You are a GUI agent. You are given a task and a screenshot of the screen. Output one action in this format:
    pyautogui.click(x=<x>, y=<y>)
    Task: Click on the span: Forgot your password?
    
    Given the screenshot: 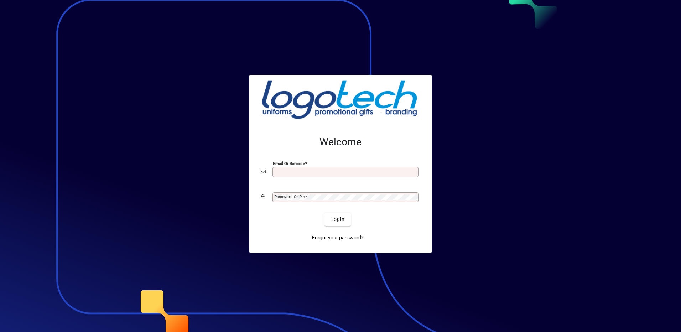 What is the action you would take?
    pyautogui.click(x=338, y=238)
    